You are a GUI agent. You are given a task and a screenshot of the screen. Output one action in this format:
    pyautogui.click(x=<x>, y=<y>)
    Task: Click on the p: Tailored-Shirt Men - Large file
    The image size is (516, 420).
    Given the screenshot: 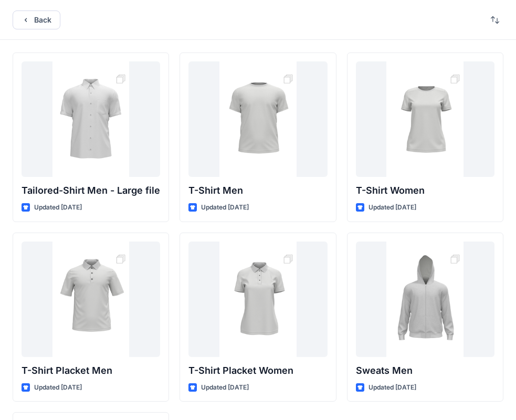 What is the action you would take?
    pyautogui.click(x=91, y=191)
    